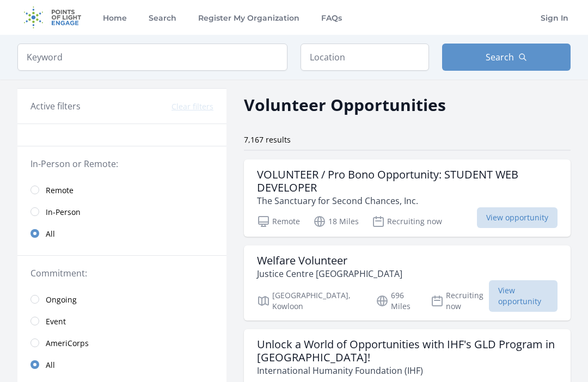 Image resolution: width=588 pixels, height=382 pixels. Describe the element at coordinates (152, 57) in the screenshot. I see `input: Keyword` at that location.